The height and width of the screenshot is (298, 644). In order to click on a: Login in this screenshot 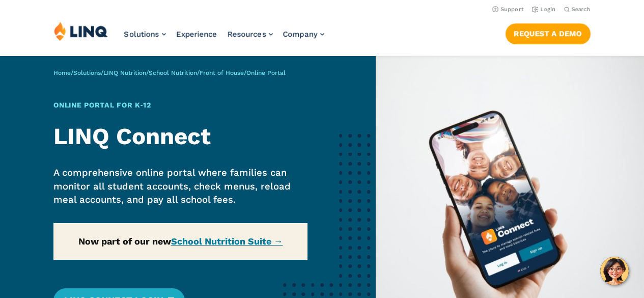, I will do `click(544, 9)`.